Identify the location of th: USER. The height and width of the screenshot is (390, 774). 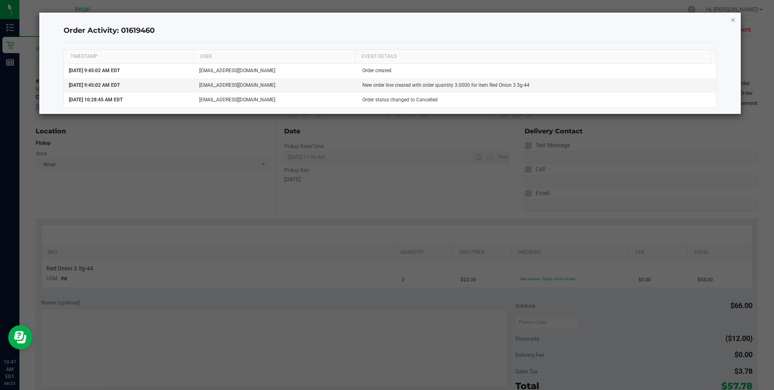
(274, 57).